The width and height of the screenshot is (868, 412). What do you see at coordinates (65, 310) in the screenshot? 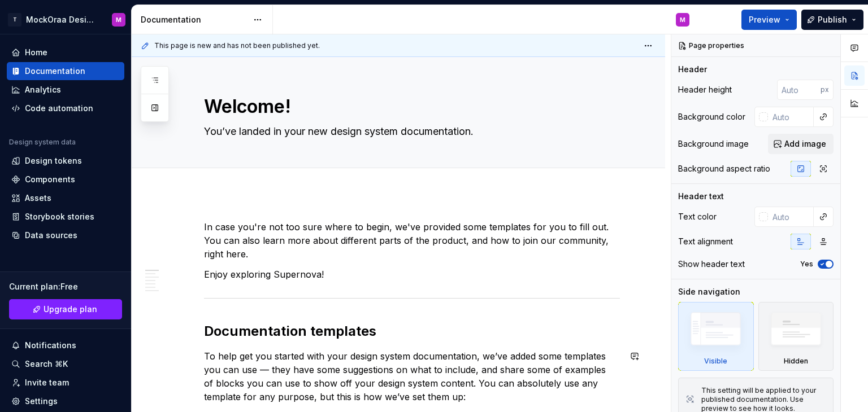
I see `a: Upgrade plan` at bounding box center [65, 310].